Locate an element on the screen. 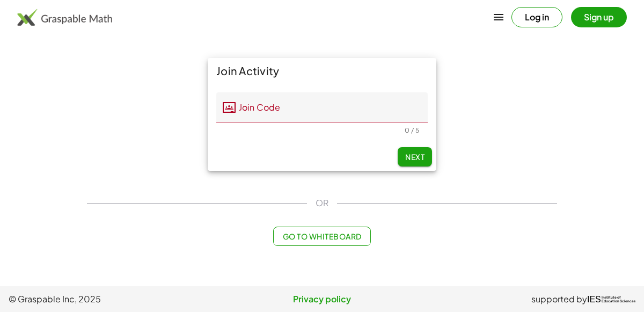 The width and height of the screenshot is (644, 312). span: Go to Whiteboard is located at coordinates (322, 236).